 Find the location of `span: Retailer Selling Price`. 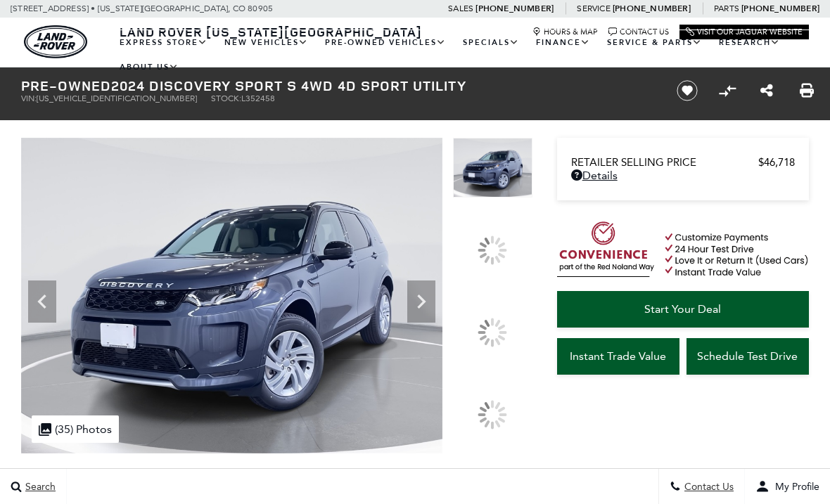

span: Retailer Selling Price is located at coordinates (664, 162).